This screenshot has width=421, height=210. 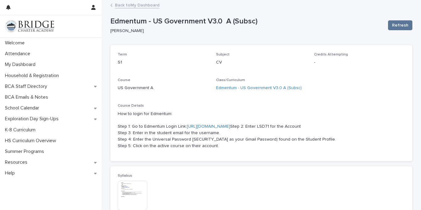 I want to click on p: Exploration Day Sign-Ups, so click(x=33, y=119).